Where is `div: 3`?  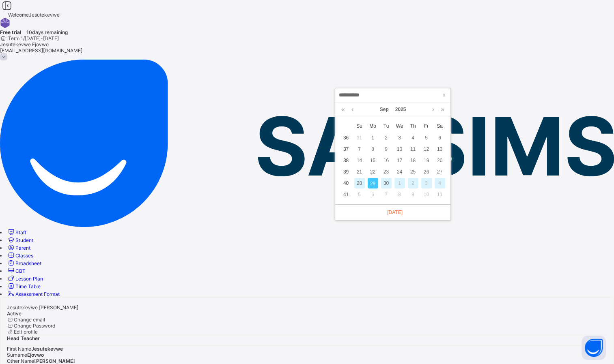 div: 3 is located at coordinates (400, 138).